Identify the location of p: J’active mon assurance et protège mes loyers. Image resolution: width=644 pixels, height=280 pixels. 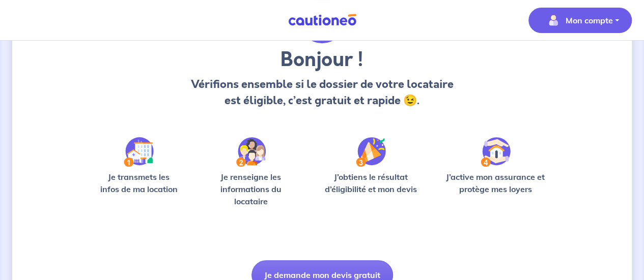
(496, 183).